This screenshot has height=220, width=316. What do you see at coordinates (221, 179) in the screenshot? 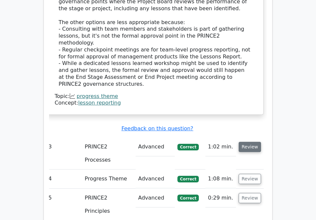
I see `td: 1:08 min.` at bounding box center [221, 179].